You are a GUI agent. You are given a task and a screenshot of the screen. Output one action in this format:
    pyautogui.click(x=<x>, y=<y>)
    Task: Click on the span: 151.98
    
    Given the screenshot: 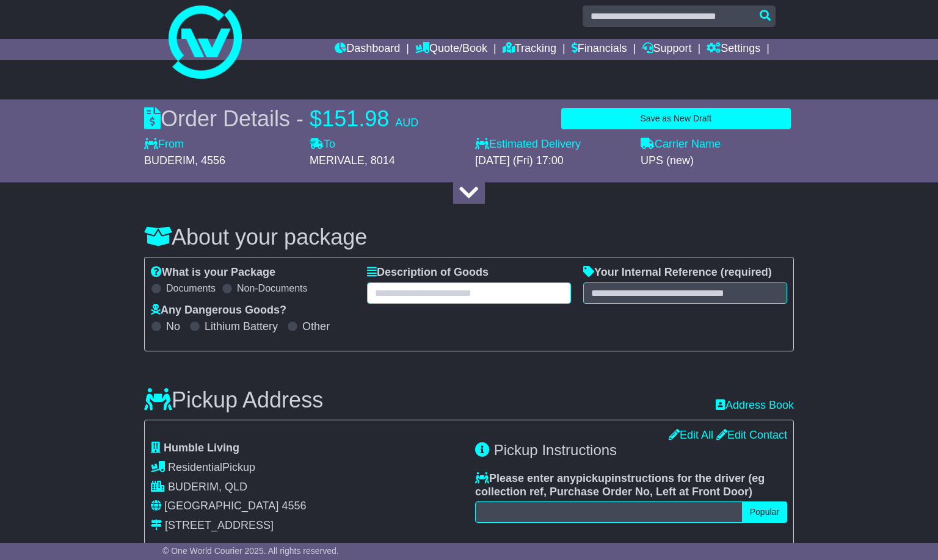 What is the action you would take?
    pyautogui.click(x=355, y=118)
    